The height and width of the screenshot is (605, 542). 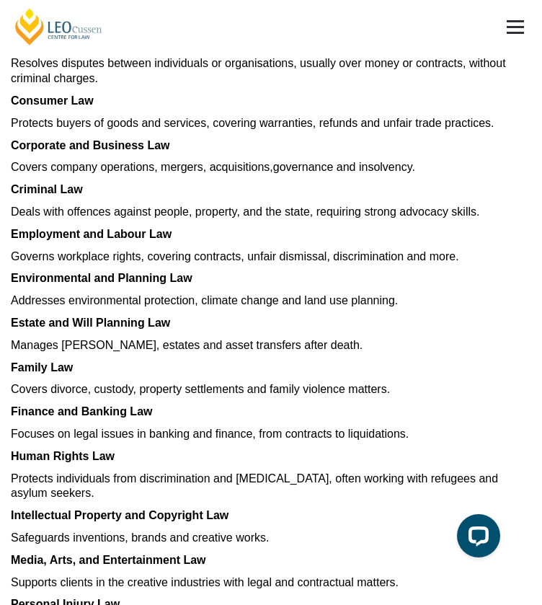 What do you see at coordinates (201, 389) in the screenshot?
I see `span: Covers divorce, custody, property settlements and family violence matters.` at bounding box center [201, 389].